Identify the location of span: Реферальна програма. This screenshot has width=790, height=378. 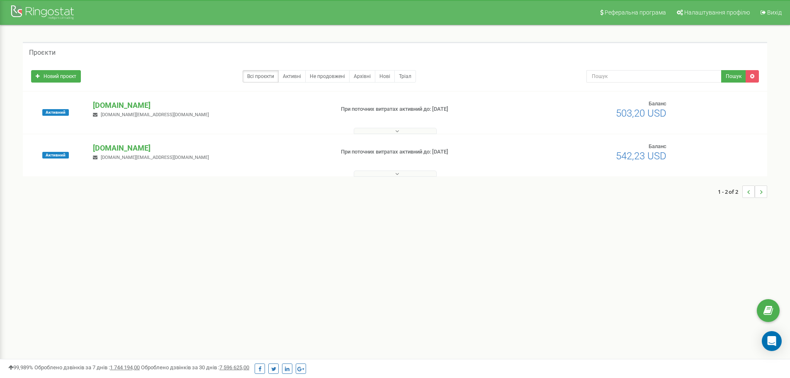
(636, 12).